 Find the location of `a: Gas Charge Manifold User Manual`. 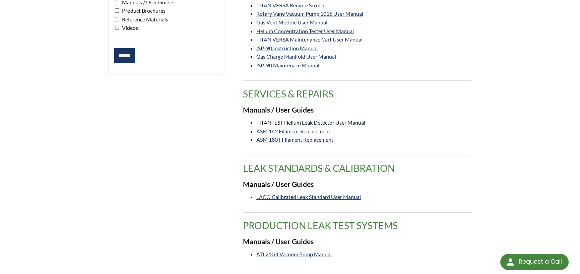

a: Gas Charge Manifold User Manual is located at coordinates (296, 56).